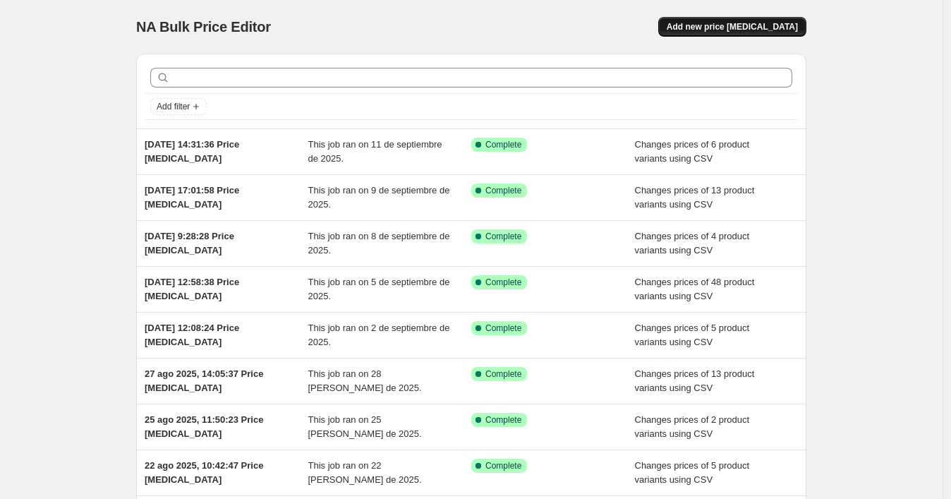 This screenshot has width=951, height=499. What do you see at coordinates (692, 426) in the screenshot?
I see `span: Changes prices of 2 product variants using CSV` at bounding box center [692, 426].